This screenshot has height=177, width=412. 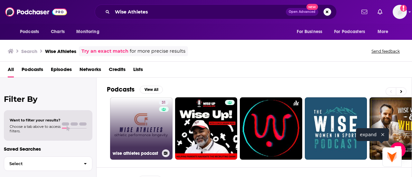 What do you see at coordinates (404, 8) in the screenshot?
I see `svg: Add a profile image` at bounding box center [404, 8].